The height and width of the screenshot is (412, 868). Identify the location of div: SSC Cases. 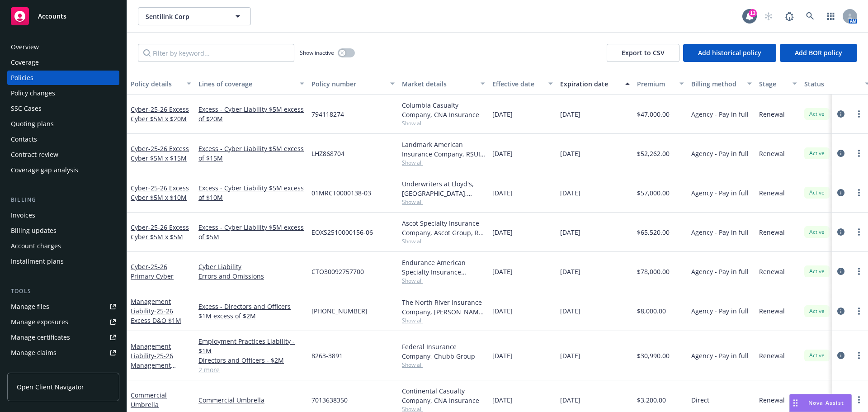
(26, 108).